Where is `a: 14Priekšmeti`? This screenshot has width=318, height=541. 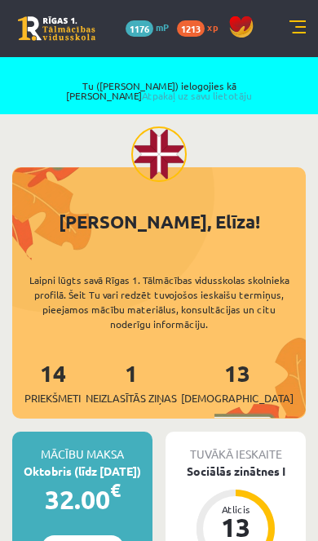 a: 14Priekšmeti is located at coordinates (52, 382).